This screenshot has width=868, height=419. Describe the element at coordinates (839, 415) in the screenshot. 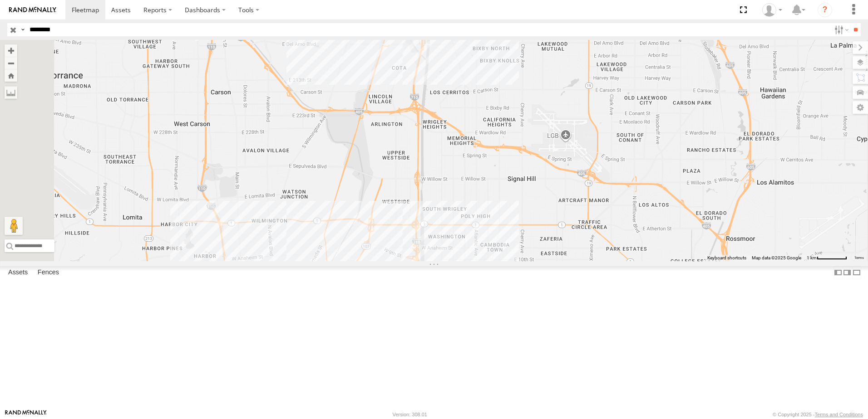

I see `a: Terms and Conditions` at that location.